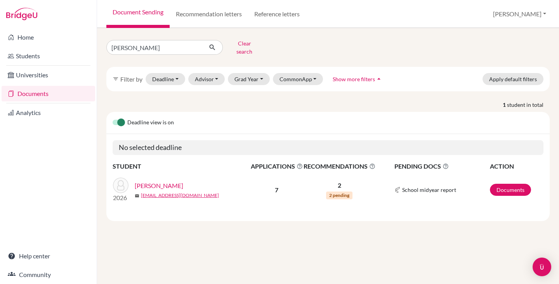 The height and width of the screenshot is (284, 559). Describe the element at coordinates (165, 79) in the screenshot. I see `button: Deadline` at that location.